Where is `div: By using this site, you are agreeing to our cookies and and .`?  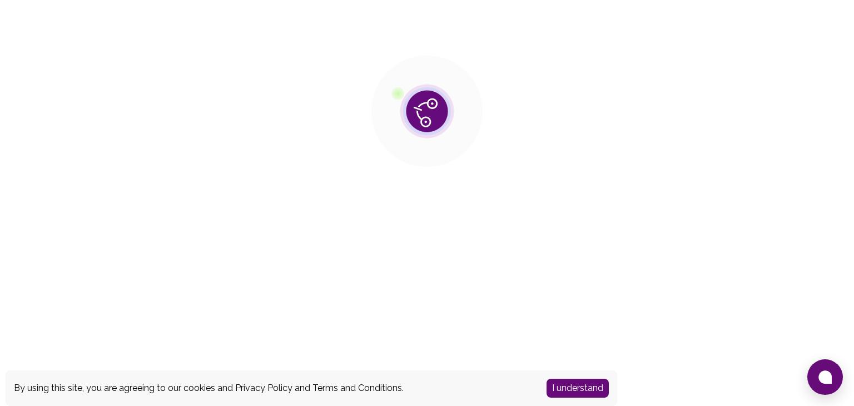 div: By using this site, you are agreeing to our cookies and and . is located at coordinates (272, 388).